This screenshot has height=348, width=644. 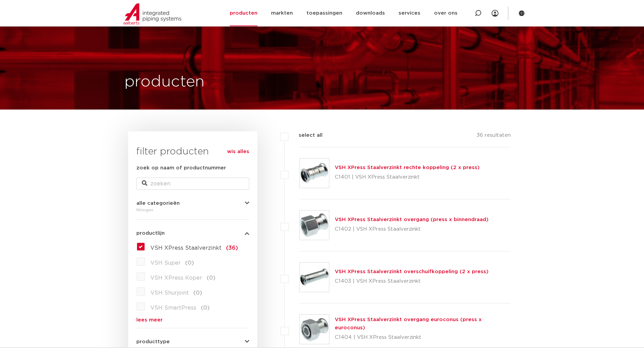 I want to click on div: fittingen, so click(x=193, y=210).